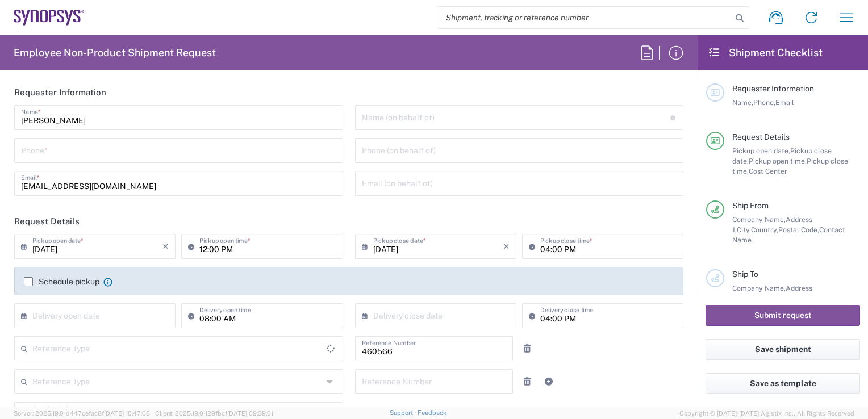  I want to click on span: Pickup open time,, so click(778, 160).